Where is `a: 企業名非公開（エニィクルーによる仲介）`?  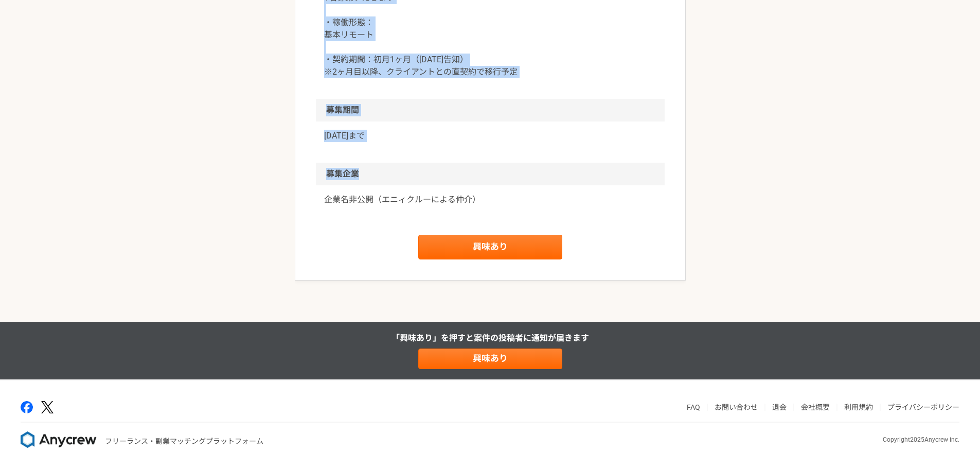 a: 企業名非公開（エニィクルーによる仲介） is located at coordinates (490, 200).